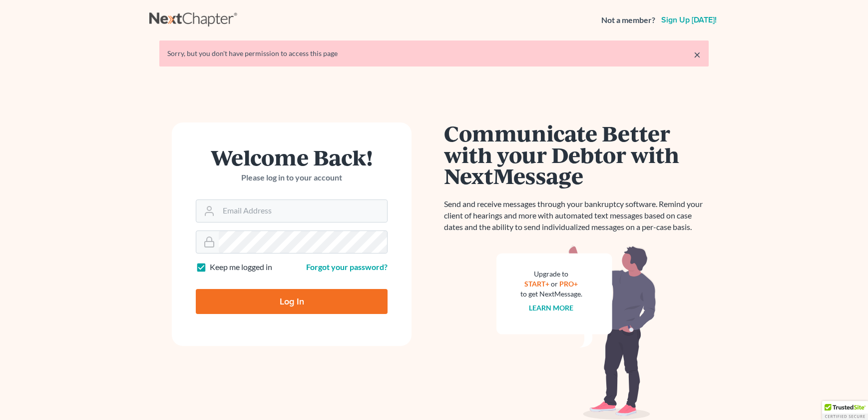  I want to click on input: Log In, so click(292, 301).